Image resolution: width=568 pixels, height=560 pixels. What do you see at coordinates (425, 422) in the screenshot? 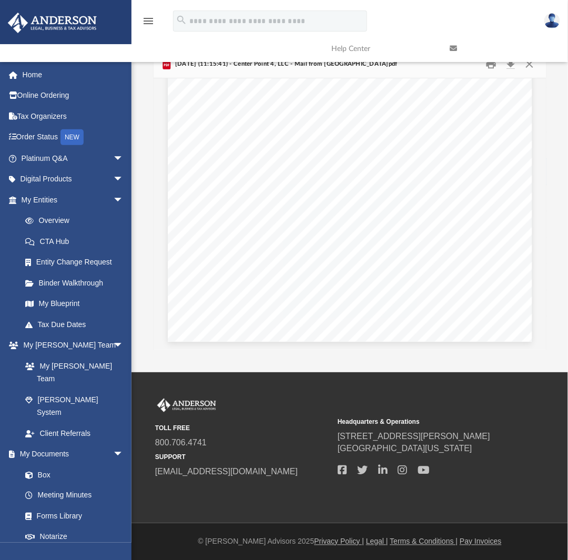
I see `small: Headquarters & Operations` at bounding box center [425, 422].